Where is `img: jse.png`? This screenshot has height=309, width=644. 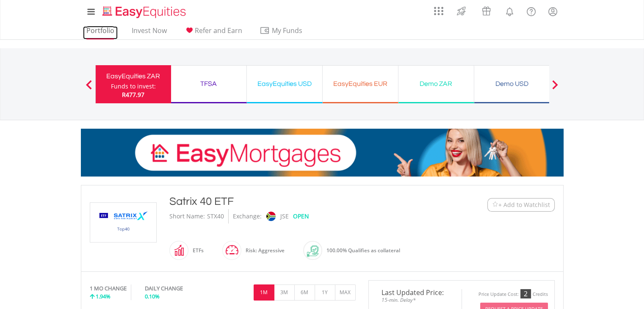 img: jse.png is located at coordinates (271, 216).